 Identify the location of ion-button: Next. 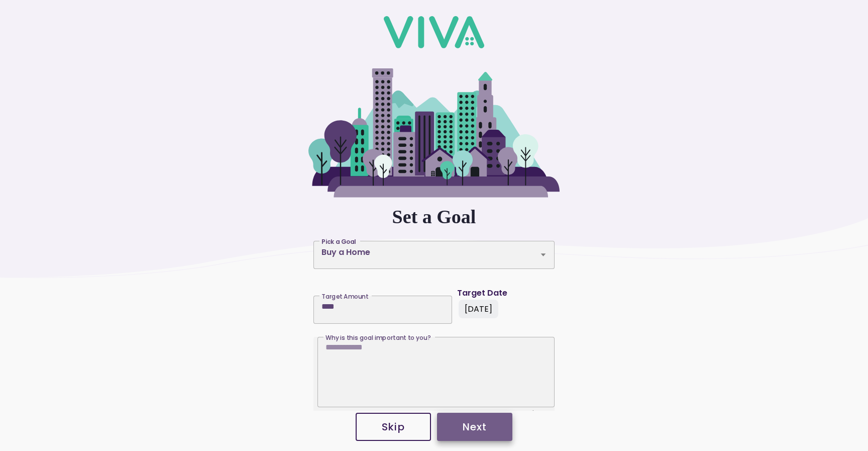
(475, 426).